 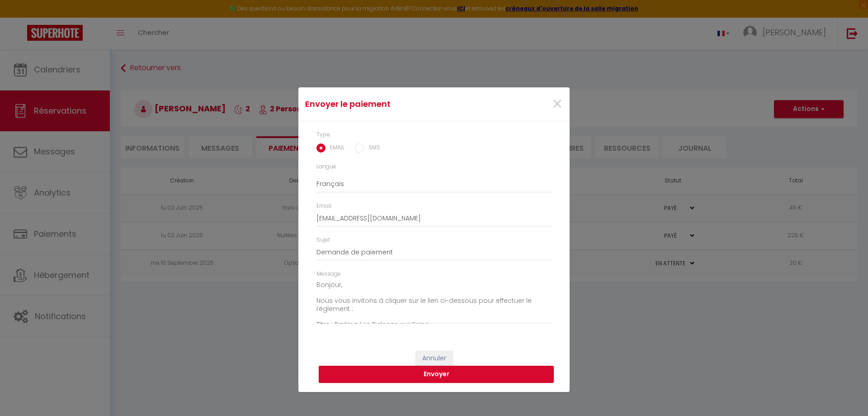 I want to click on label: Type, so click(x=323, y=135).